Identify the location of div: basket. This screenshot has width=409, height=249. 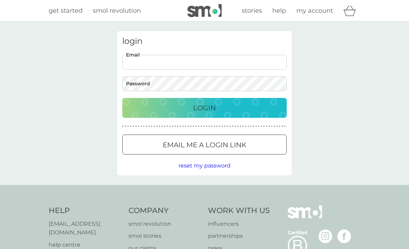
(352, 11).